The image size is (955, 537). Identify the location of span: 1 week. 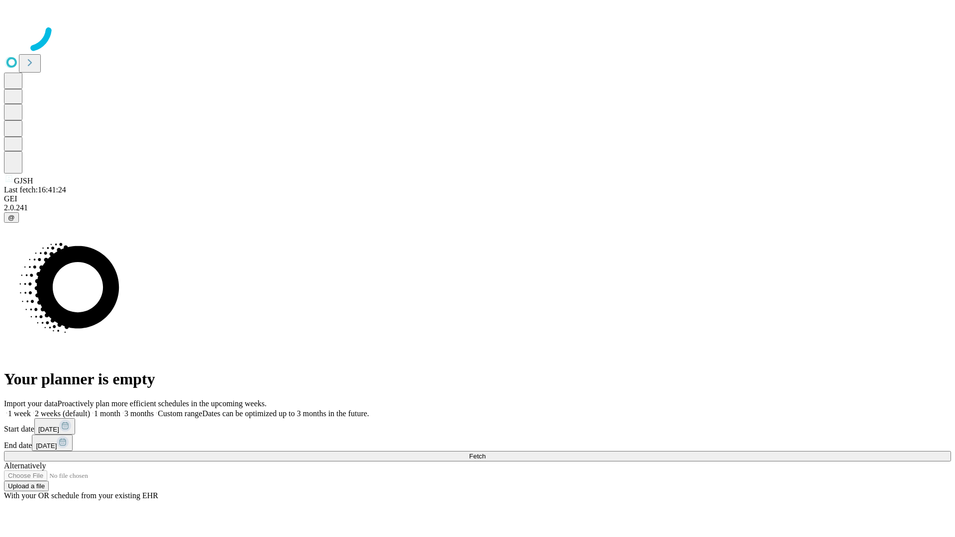
(19, 413).